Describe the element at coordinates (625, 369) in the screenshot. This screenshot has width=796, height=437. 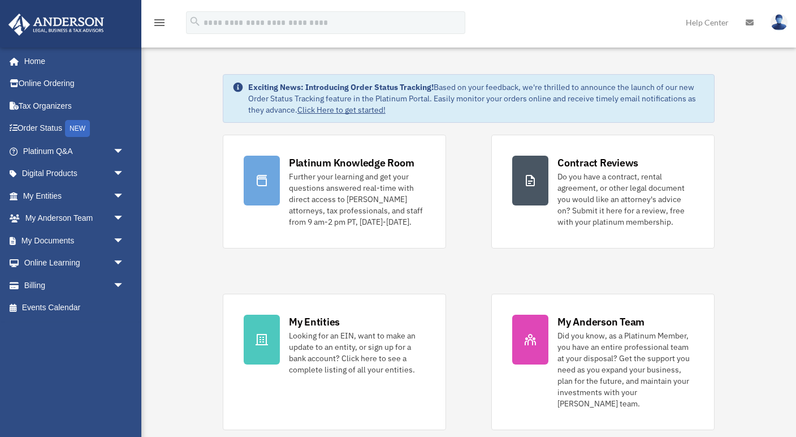
I see `div: Did you know, as a Platinum Member, you have an entire professional team at your disposal? Get th...` at that location.